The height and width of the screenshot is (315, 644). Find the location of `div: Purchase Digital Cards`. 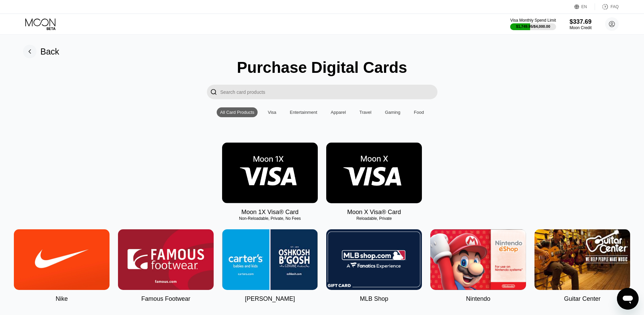

div: Purchase Digital Cards is located at coordinates (322, 68).